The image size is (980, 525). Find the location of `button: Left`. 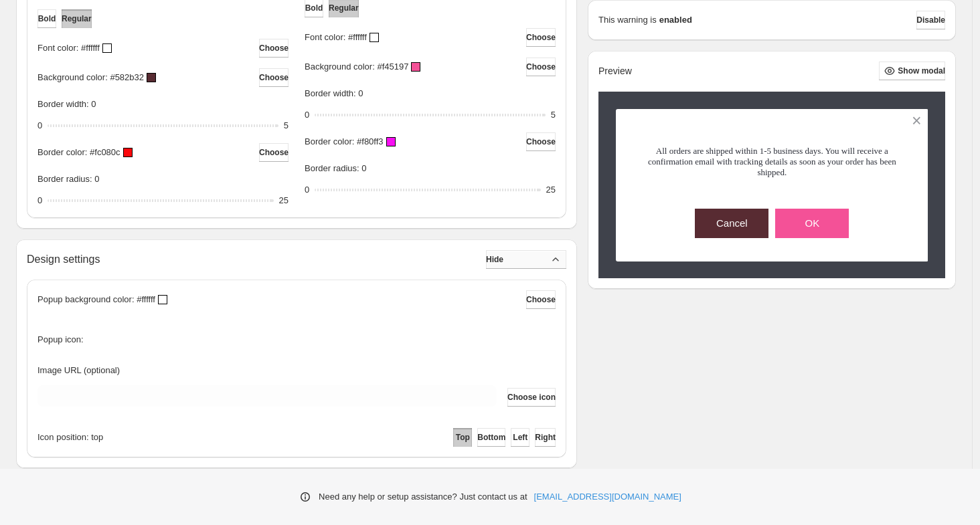

button: Left is located at coordinates (520, 437).